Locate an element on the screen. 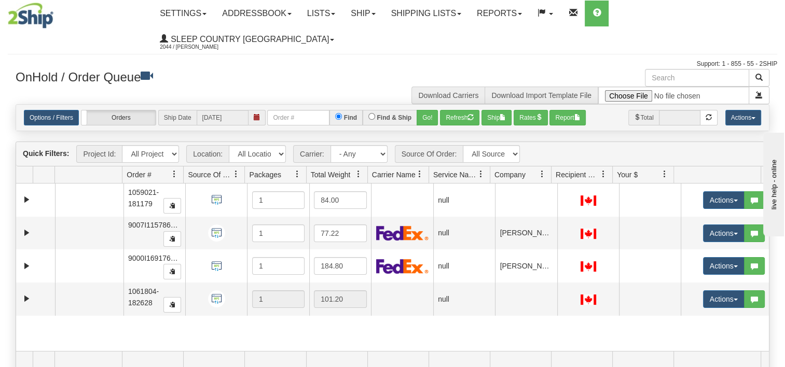  a: Recipient Country filter column settings is located at coordinates (604, 174).